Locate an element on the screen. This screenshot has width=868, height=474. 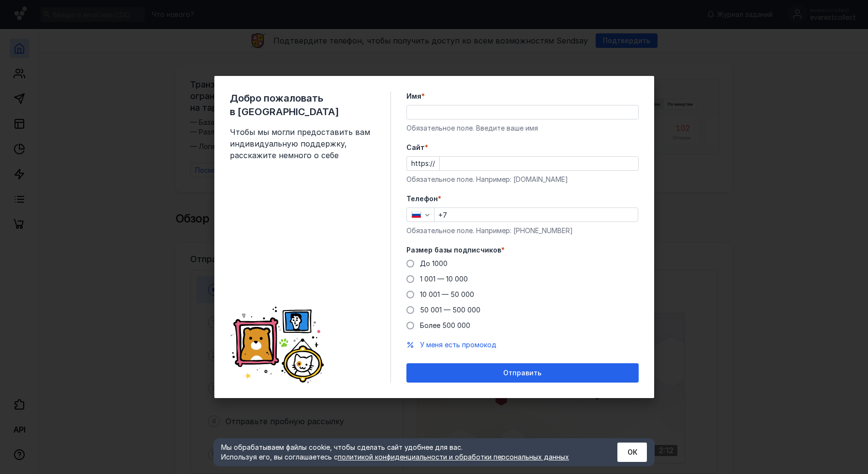
div: Обязательное поле. Введите ваше имя is located at coordinates (522, 128).